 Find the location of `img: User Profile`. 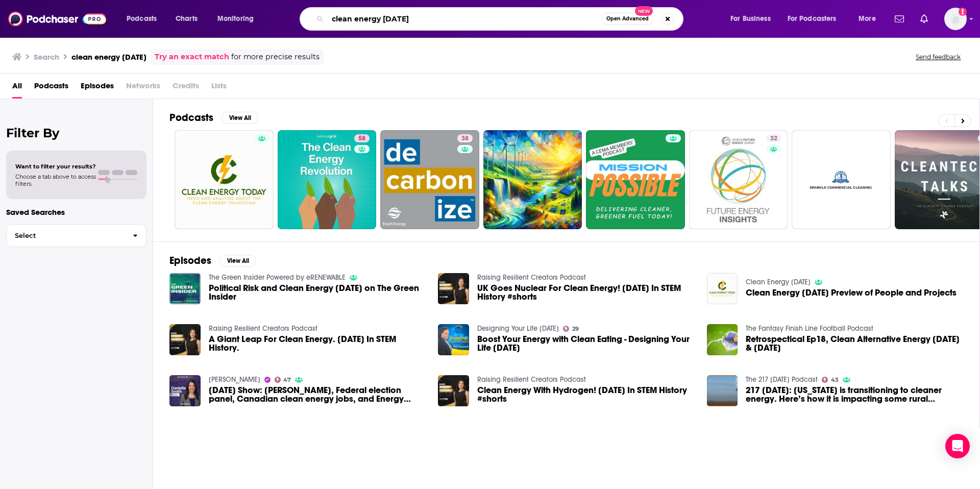

img: User Profile is located at coordinates (956, 19).